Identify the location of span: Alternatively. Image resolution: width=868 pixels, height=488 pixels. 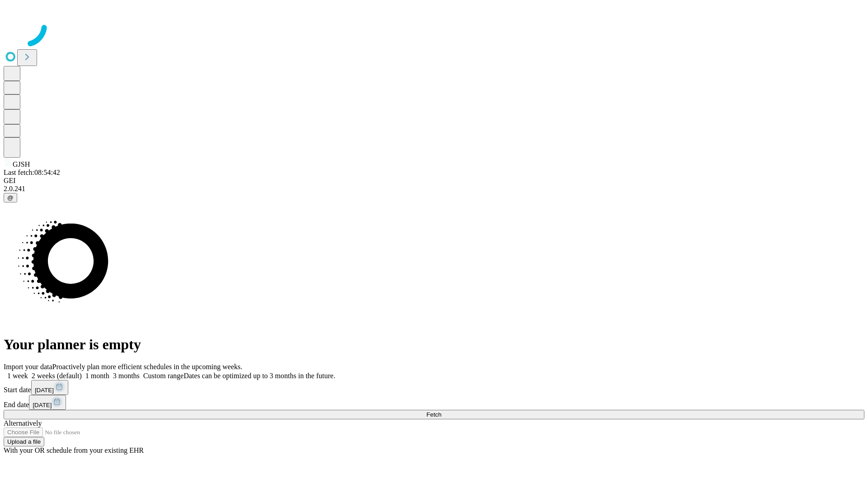
(23, 423).